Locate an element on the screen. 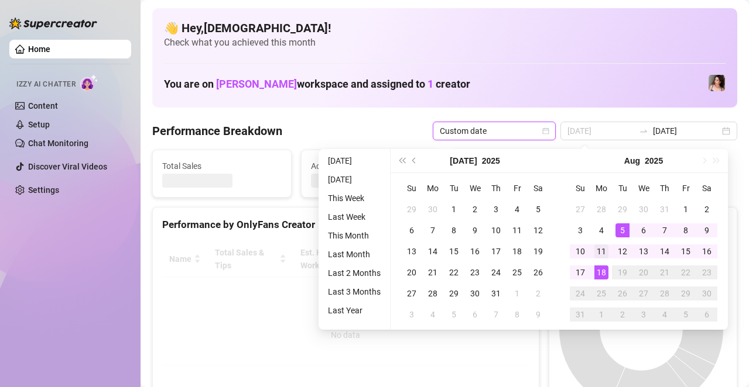 The width and height of the screenshot is (749, 387). div: 16 is located at coordinates (707, 252).